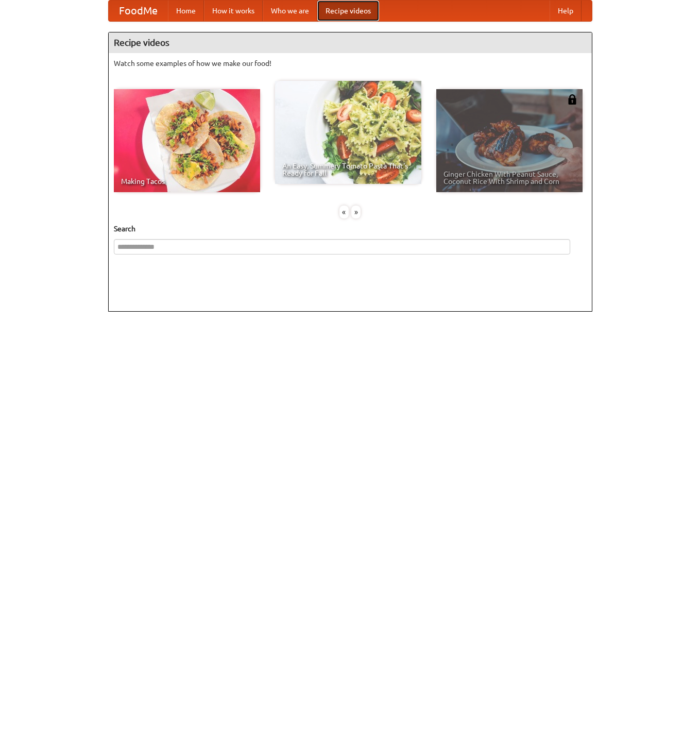  I want to click on a: Who we are, so click(290, 10).